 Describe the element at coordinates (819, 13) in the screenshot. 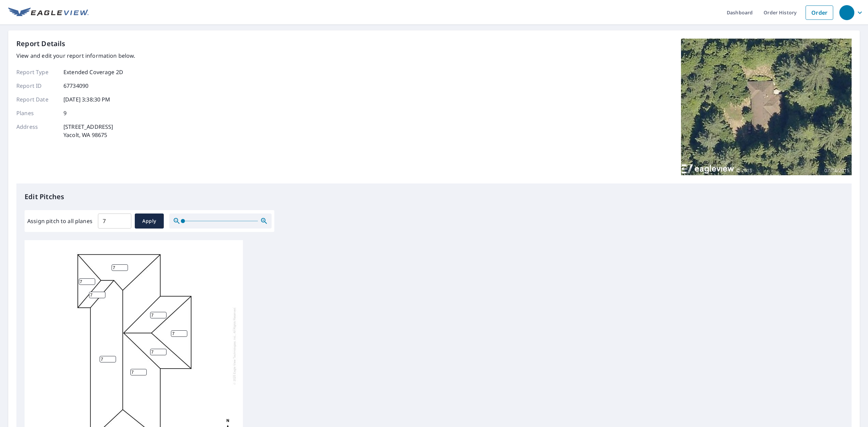

I see `a: Order` at that location.